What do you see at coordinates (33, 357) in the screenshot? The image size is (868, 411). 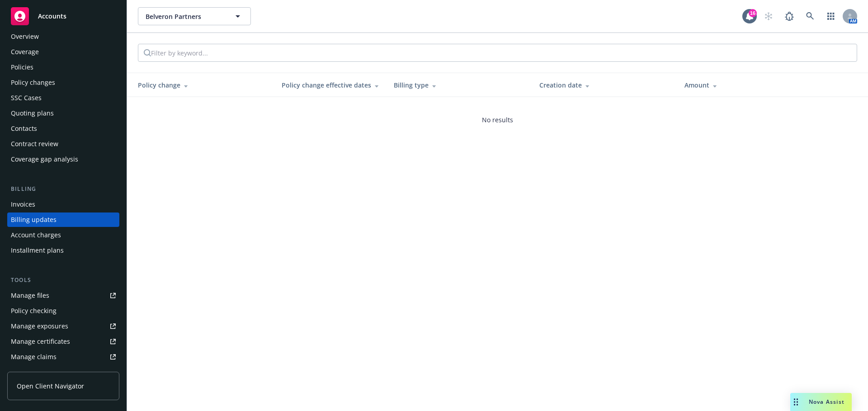 I see `div: Manage claims` at bounding box center [33, 357].